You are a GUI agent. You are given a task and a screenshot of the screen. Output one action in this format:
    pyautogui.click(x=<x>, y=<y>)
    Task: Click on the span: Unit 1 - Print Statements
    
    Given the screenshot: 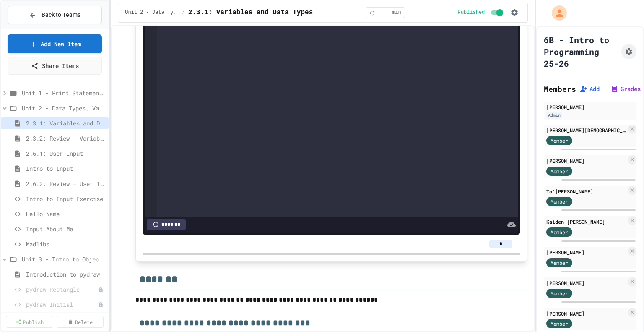 What is the action you would take?
    pyautogui.click(x=64, y=93)
    